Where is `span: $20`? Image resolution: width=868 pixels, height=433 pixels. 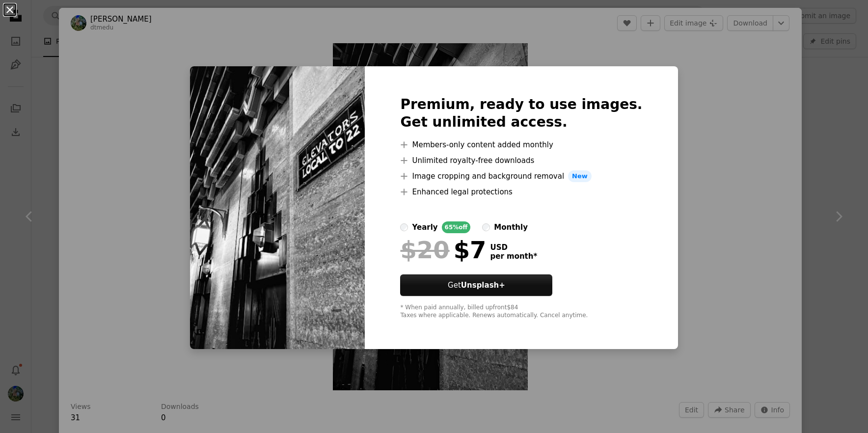
span: $20 is located at coordinates (425, 250).